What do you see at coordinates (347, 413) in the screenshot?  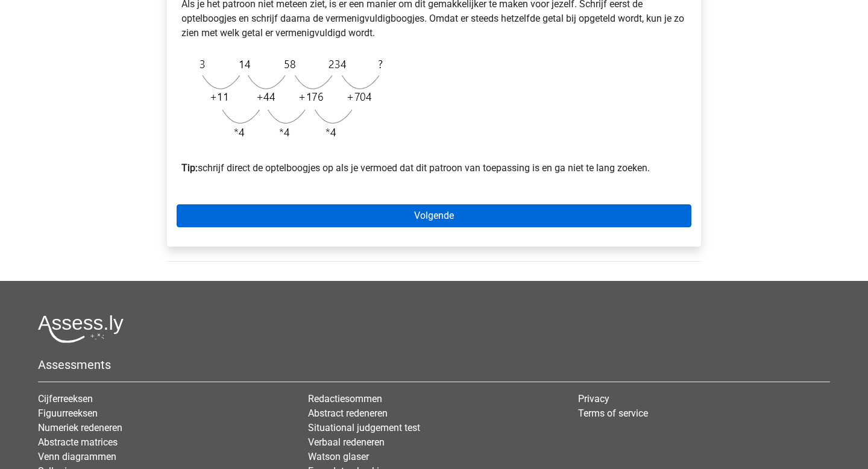 I see `a: Abstract redeneren` at bounding box center [347, 413].